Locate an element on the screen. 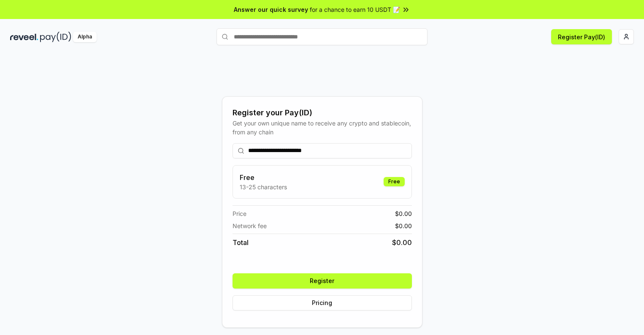 Image resolution: width=644 pixels, height=335 pixels. span: Price is located at coordinates (239, 213).